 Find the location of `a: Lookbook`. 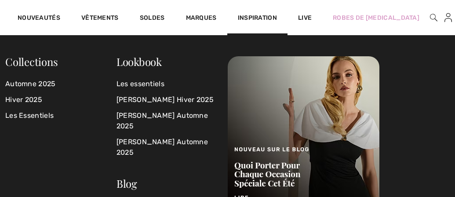

a: Lookbook is located at coordinates (139, 61).